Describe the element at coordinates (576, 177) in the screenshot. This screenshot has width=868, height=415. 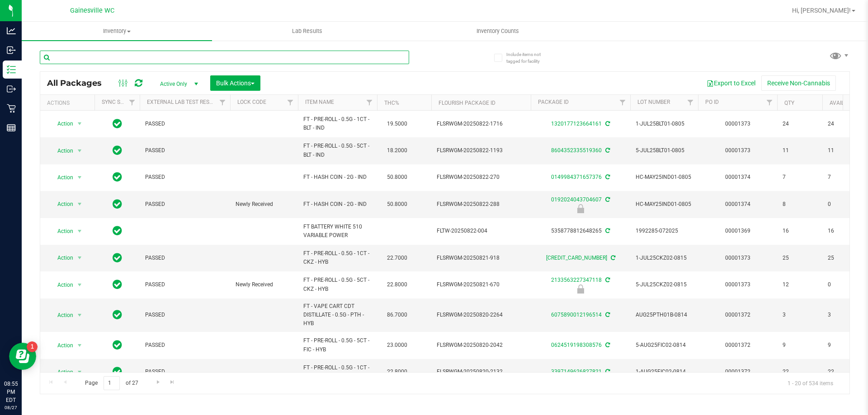
I see `a: 0149984371657376` at that location.